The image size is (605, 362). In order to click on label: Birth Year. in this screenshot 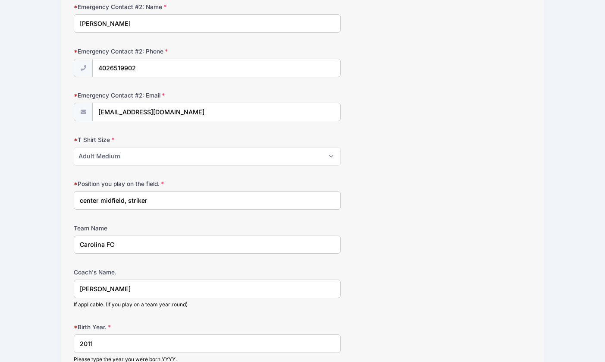, I will do `click(150, 327)`.